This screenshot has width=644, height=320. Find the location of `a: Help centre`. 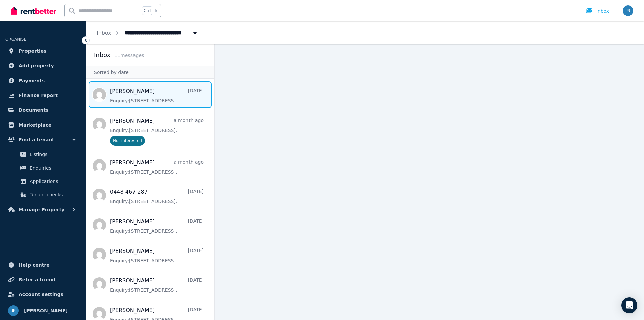

a: Help centre is located at coordinates (42, 265).